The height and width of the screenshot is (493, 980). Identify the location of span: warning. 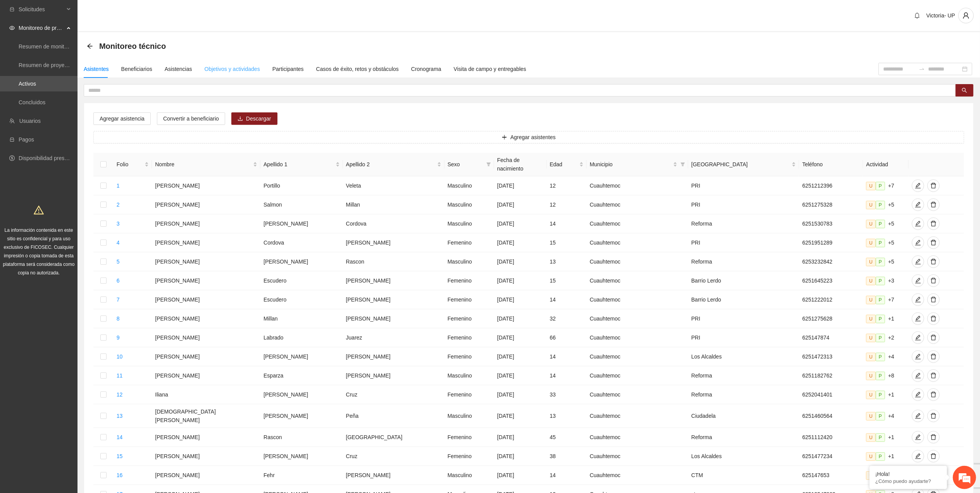
(39, 210).